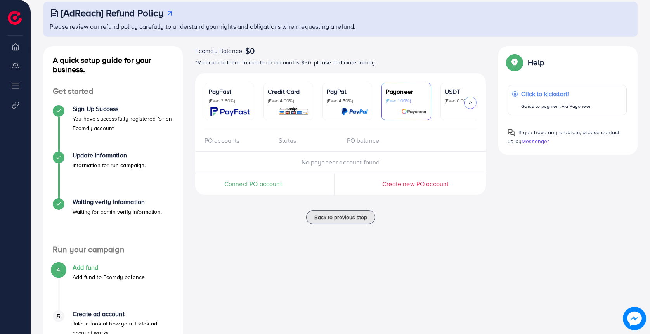  I want to click on p: Credit Card, so click(288, 92).